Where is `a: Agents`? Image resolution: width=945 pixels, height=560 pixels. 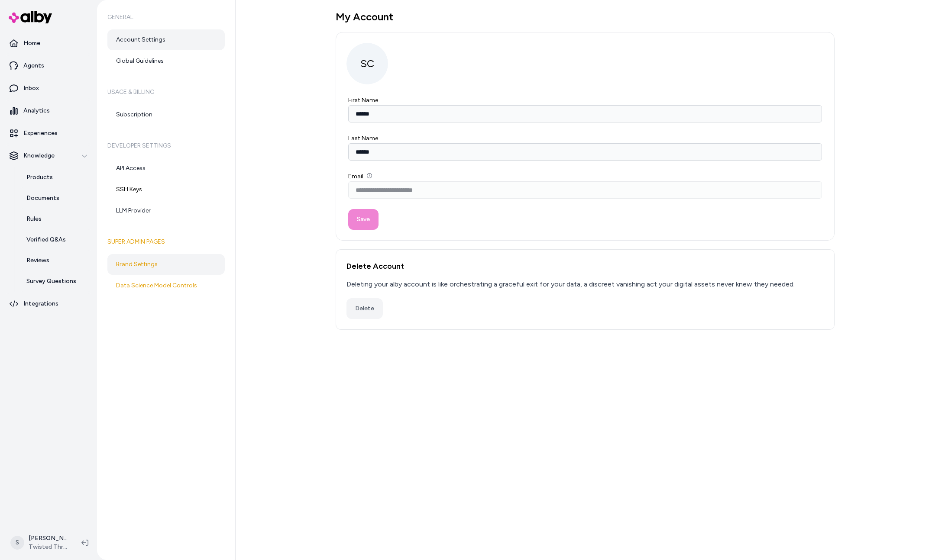 a: Agents is located at coordinates (48, 66).